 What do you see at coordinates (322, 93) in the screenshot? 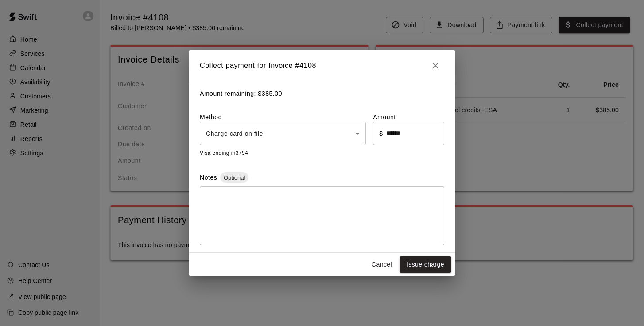
I see `p: Amount remaining: $ 385.00` at bounding box center [322, 93].